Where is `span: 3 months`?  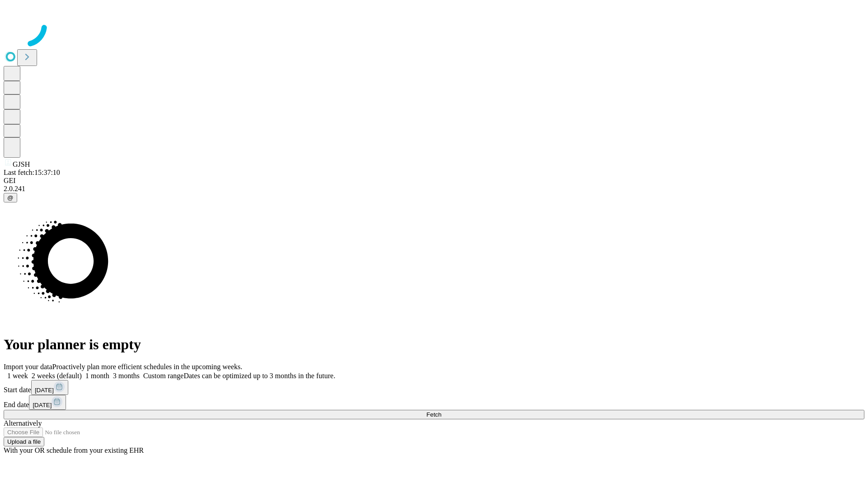
span: 3 months is located at coordinates (126, 376).